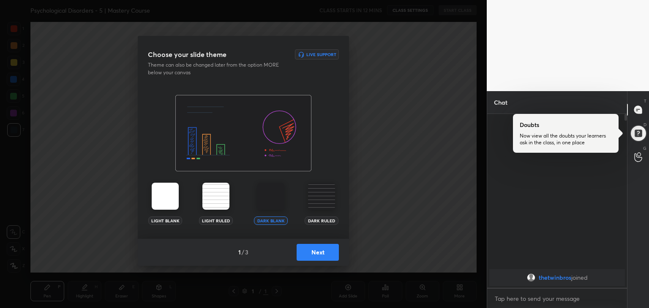  What do you see at coordinates (271, 221) in the screenshot?
I see `div: Dark Blank` at bounding box center [271, 221].